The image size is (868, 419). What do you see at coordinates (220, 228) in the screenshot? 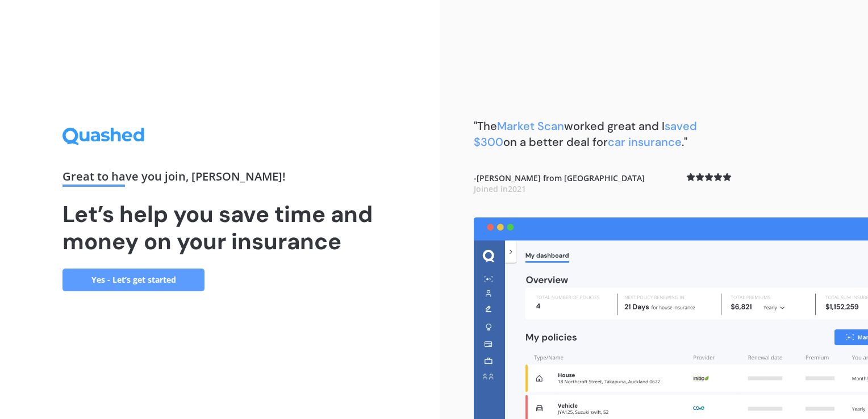
I see `h1: Let’s help you save time and money on your insurance` at bounding box center [220, 228].